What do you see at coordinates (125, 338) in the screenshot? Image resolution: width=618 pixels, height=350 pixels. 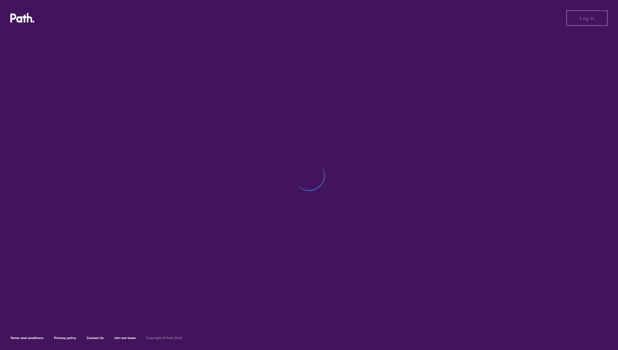 I see `a: Join our team` at bounding box center [125, 338].